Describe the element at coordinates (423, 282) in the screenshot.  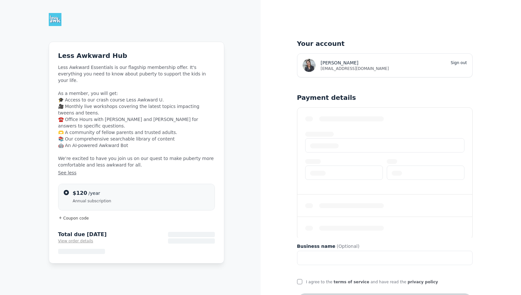
I see `a: privacy policy` at that location.